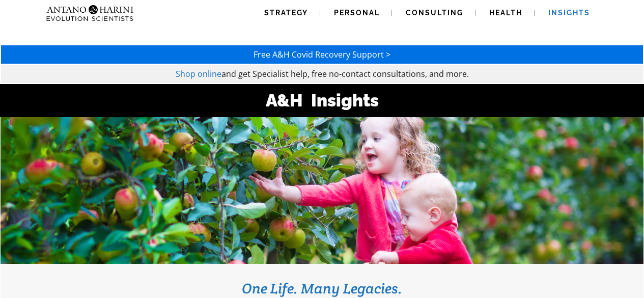 This screenshot has height=298, width=644. What do you see at coordinates (505, 13) in the screenshot?
I see `span: Health` at bounding box center [505, 13].